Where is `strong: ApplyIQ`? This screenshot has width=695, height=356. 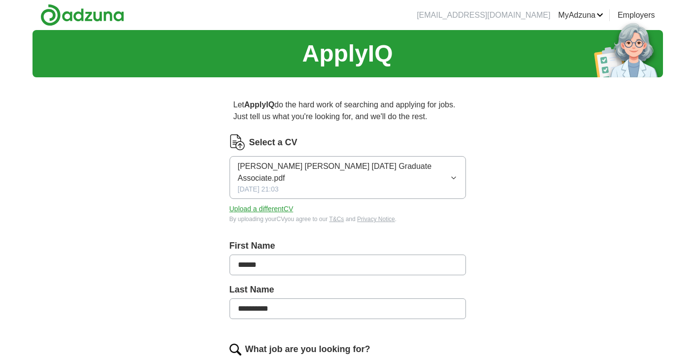
strong: ApplyIQ is located at coordinates (259, 104).